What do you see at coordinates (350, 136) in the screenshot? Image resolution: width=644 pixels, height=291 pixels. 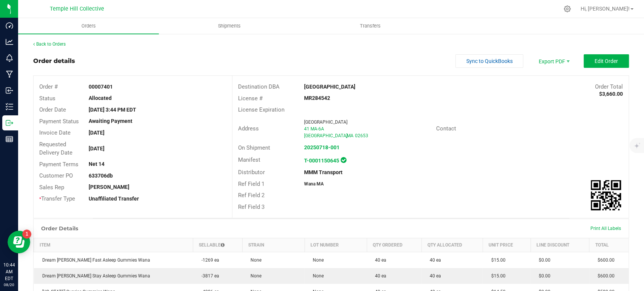 I see `span: MA` at bounding box center [350, 136].